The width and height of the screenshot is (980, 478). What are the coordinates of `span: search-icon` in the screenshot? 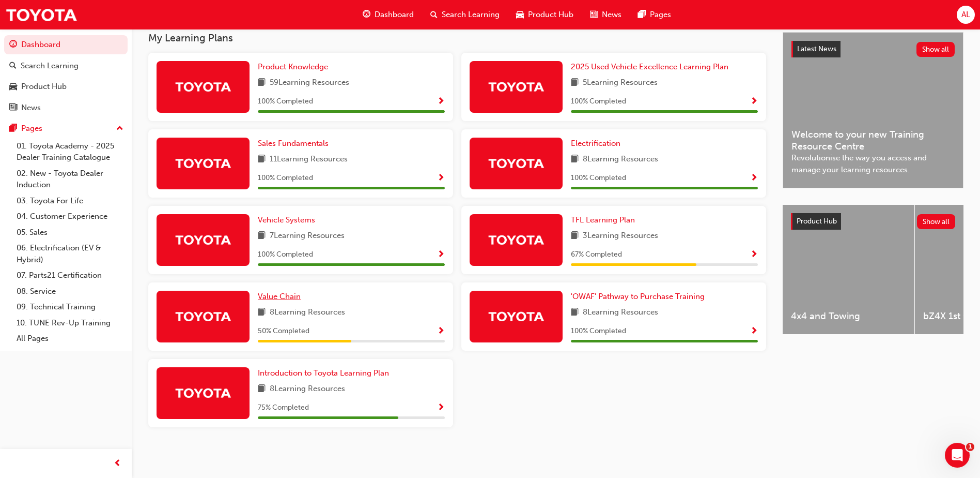 It's located at (434, 15).